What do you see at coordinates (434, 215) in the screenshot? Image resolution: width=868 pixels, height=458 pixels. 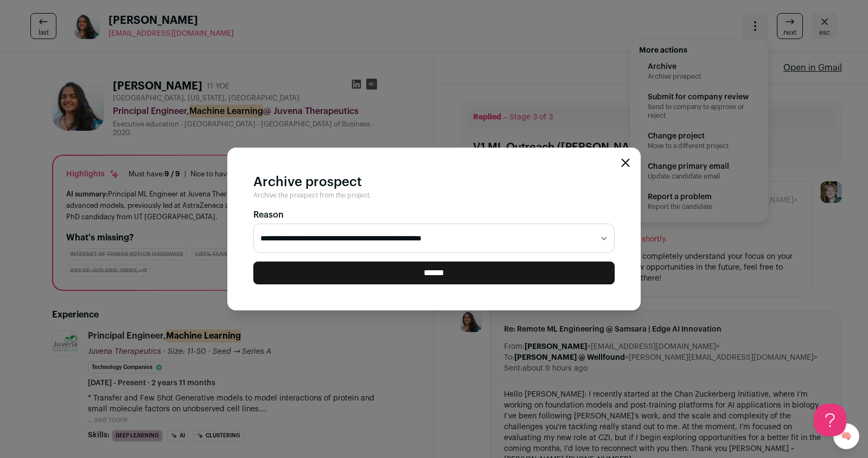 I see `label: Reason` at bounding box center [434, 215].